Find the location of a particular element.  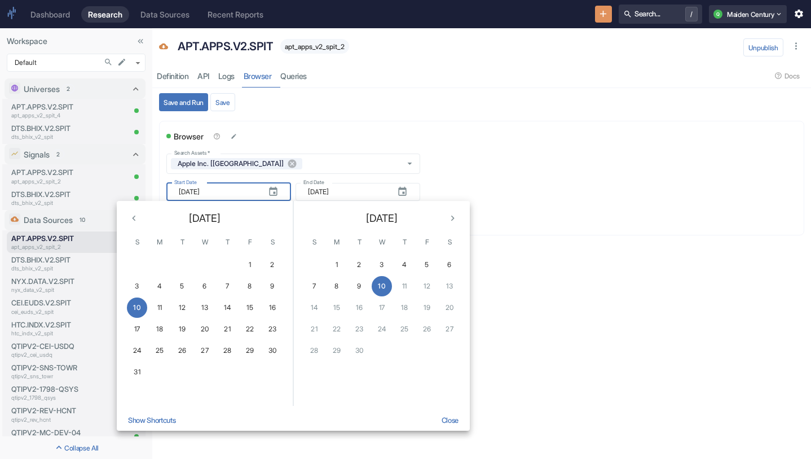

button: 12 is located at coordinates (182, 308).